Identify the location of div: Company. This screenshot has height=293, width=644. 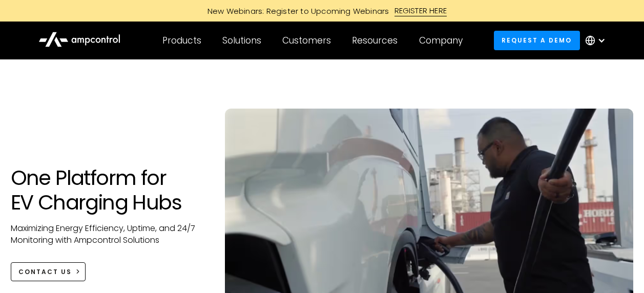
(441, 41).